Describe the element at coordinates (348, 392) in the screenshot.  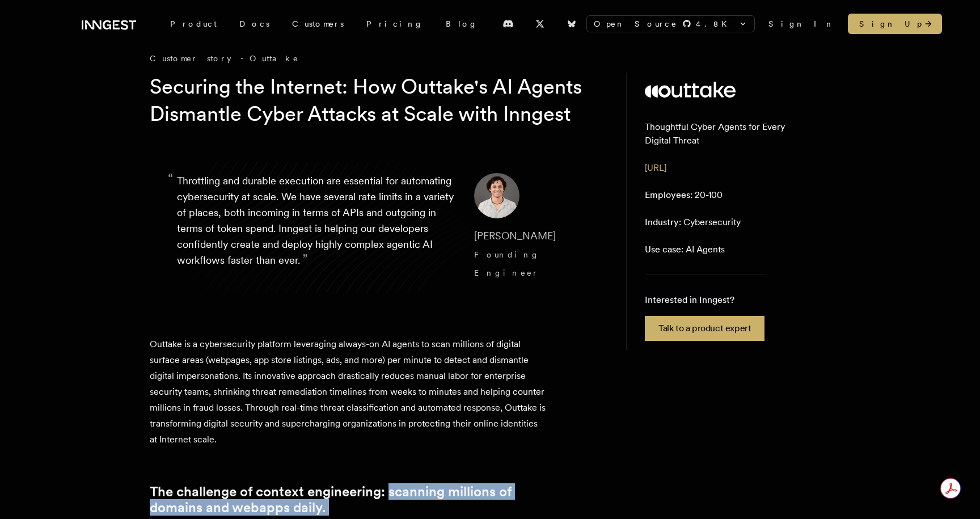
I see `p: Outtake is a cybersecurity platform leveraging always-on AI agents to scan millions of digital su...` at that location.